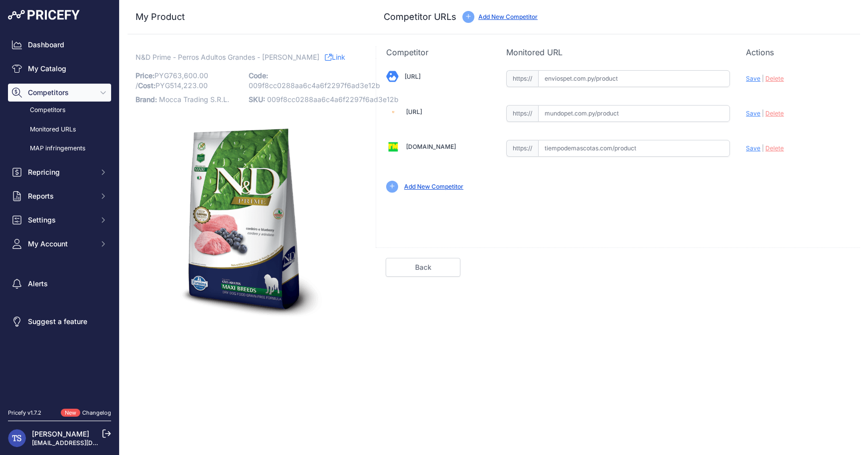  I want to click on a: My Catalog, so click(59, 69).